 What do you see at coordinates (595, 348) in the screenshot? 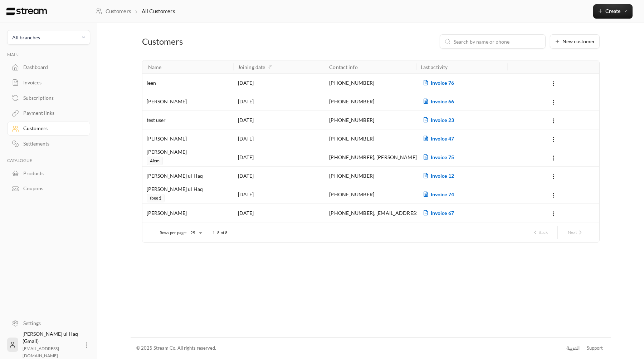
I see `a: Support` at bounding box center [595, 348].